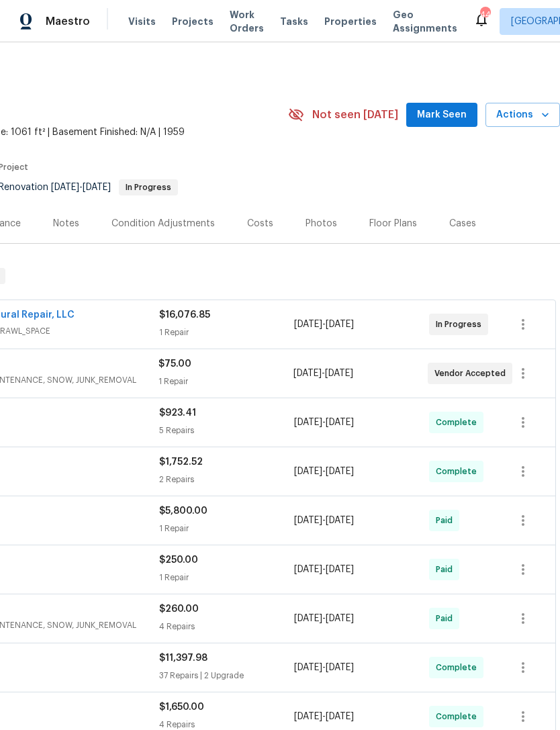 This screenshot has height=730, width=560. What do you see at coordinates (485, 15) in the screenshot?
I see `div: 44` at bounding box center [485, 15].